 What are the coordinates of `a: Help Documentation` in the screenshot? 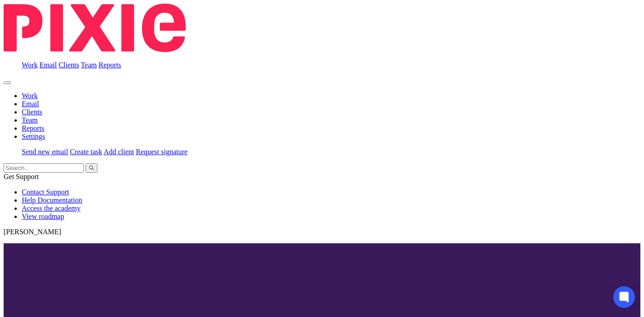 It's located at (52, 200).